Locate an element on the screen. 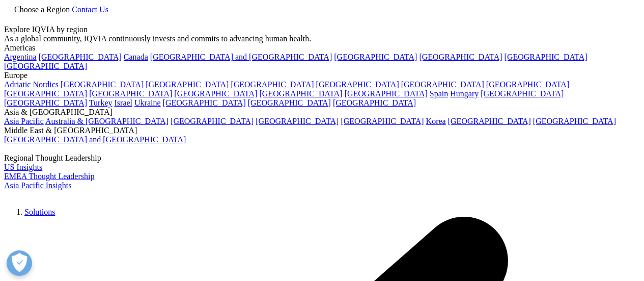 This screenshot has width=644, height=281. button: Abrir preferências is located at coordinates (20, 263).